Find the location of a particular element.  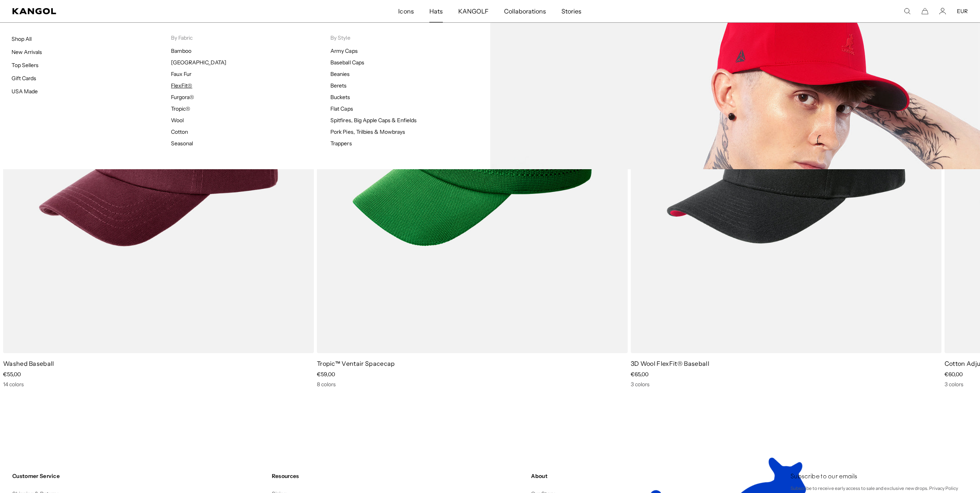

p: By Style is located at coordinates (410, 38).